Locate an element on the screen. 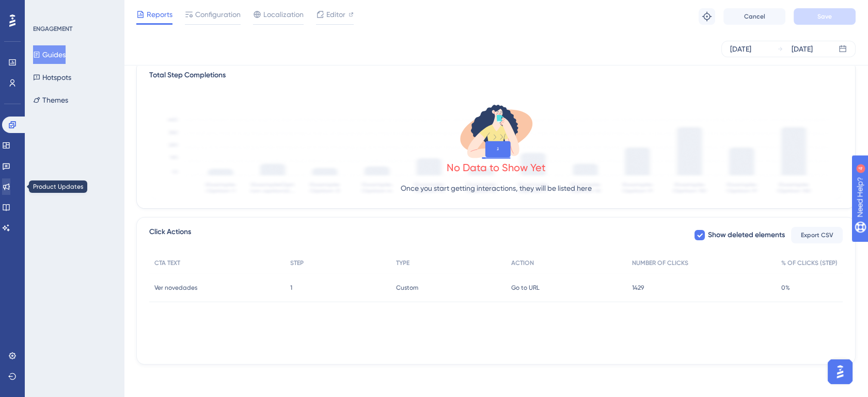 The image size is (868, 397). span: Localization is located at coordinates (283, 14).